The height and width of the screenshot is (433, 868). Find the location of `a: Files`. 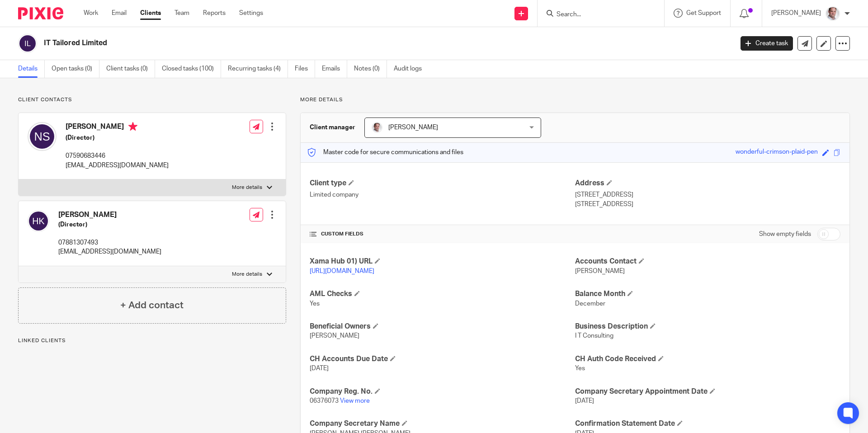

a: Files is located at coordinates (305, 68).